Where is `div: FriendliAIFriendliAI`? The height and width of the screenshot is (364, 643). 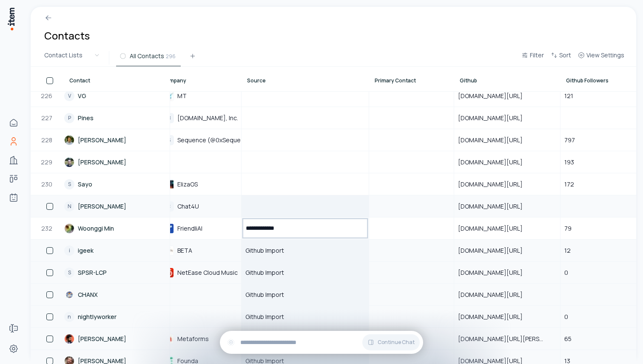
div: FriendliAIFriendliAI is located at coordinates (199, 229).